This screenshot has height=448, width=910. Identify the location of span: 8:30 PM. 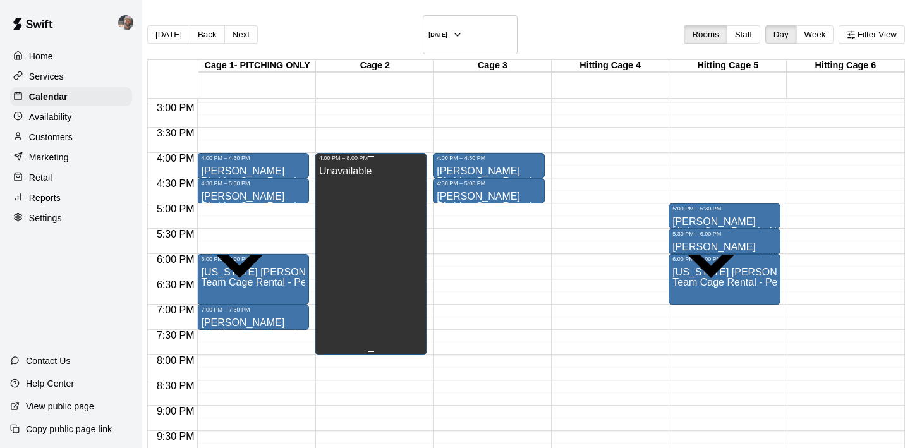
(176, 386).